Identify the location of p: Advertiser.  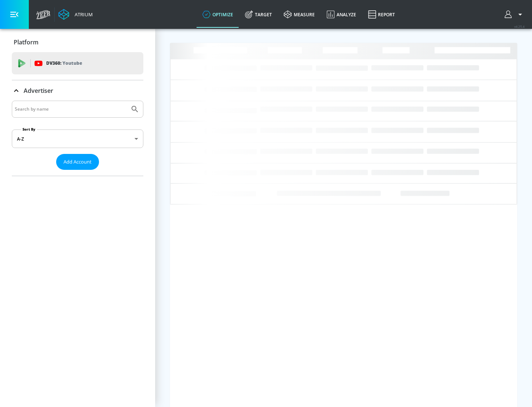
(38, 90).